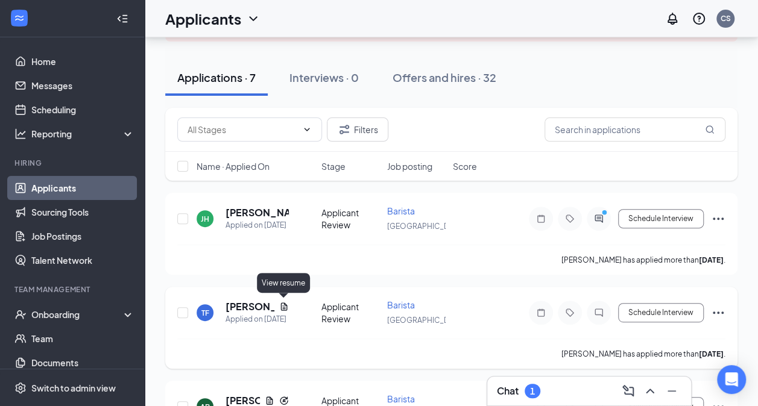 This screenshot has height=406, width=758. What do you see at coordinates (628, 391) in the screenshot?
I see `button: ComposeMessage` at bounding box center [628, 391].